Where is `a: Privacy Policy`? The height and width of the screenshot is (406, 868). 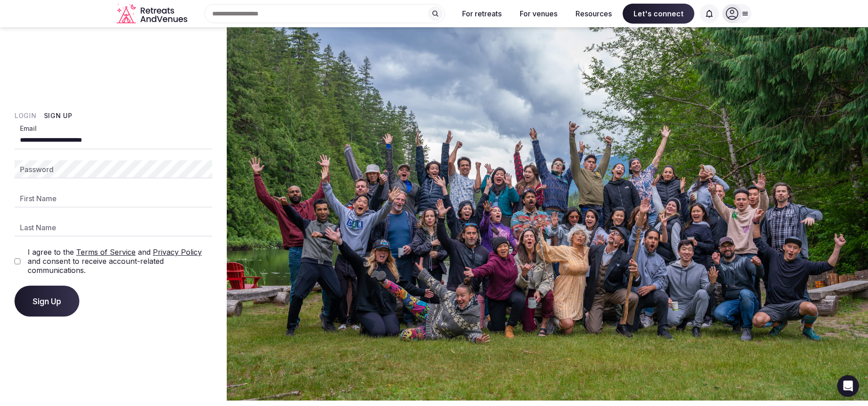 a: Privacy Policy is located at coordinates (177, 252).